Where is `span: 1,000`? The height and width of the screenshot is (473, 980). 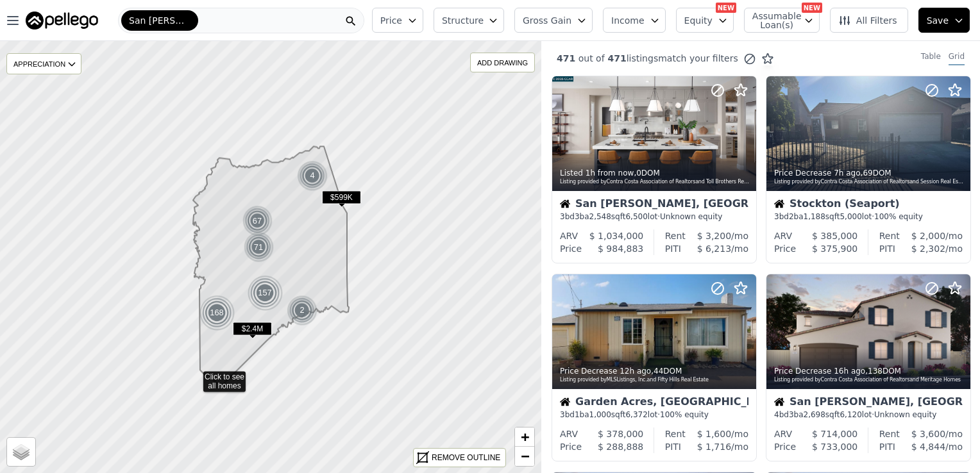 span: 1,000 is located at coordinates (600, 415).